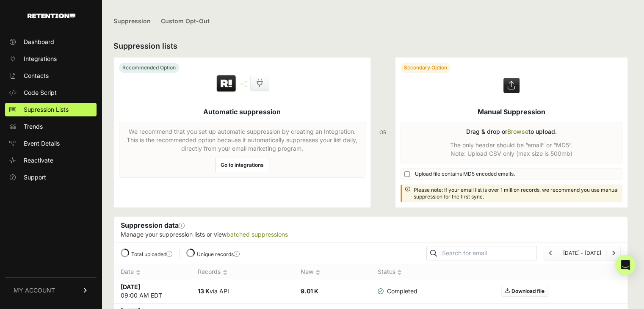 This screenshot has height=309, width=644. Describe the element at coordinates (242, 165) in the screenshot. I see `a: Go to integrations` at that location.